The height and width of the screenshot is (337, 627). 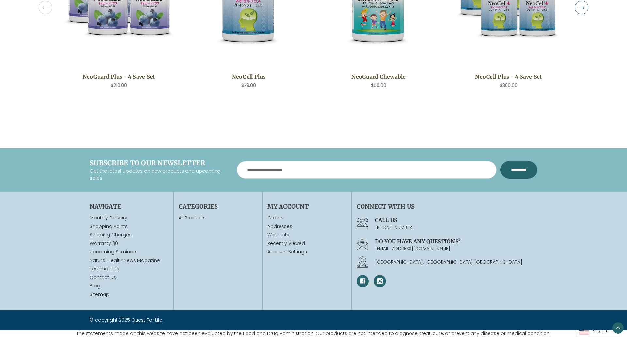 What do you see at coordinates (125, 260) in the screenshot?
I see `a: Natural Health News Magazine` at bounding box center [125, 260].